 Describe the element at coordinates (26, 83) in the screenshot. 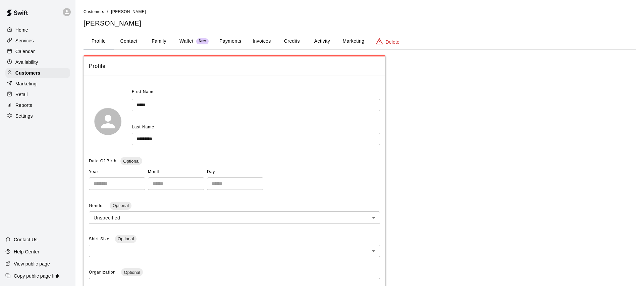

I see `p: Marketing` at that location.